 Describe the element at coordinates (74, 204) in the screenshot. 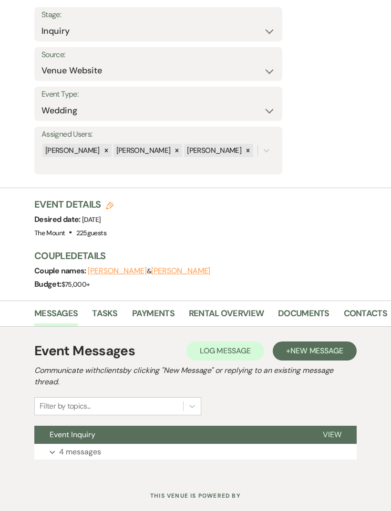

I see `h3: Event Details` at that location.